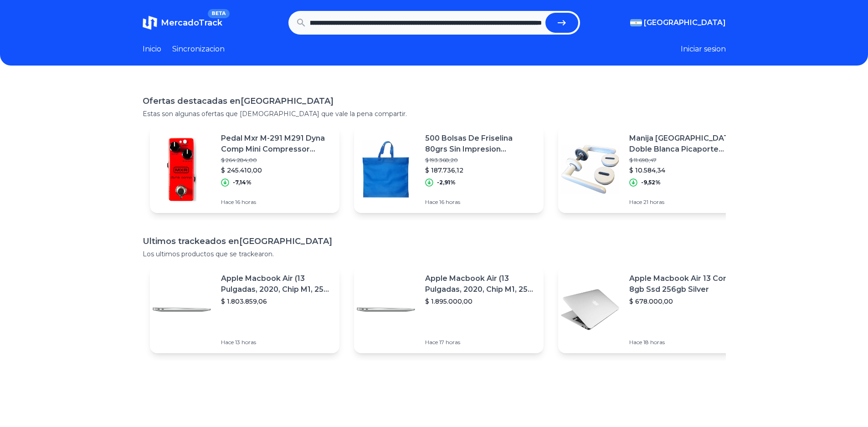  I want to click on p: $ 245.410,00, so click(277, 171).